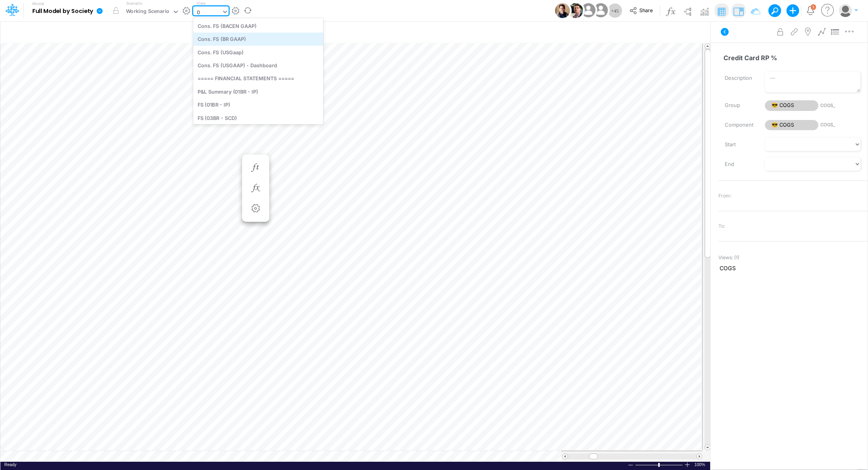 This screenshot has height=470, width=868. Describe the element at coordinates (63, 11) in the screenshot. I see `b: Full Model by Society` at that location.